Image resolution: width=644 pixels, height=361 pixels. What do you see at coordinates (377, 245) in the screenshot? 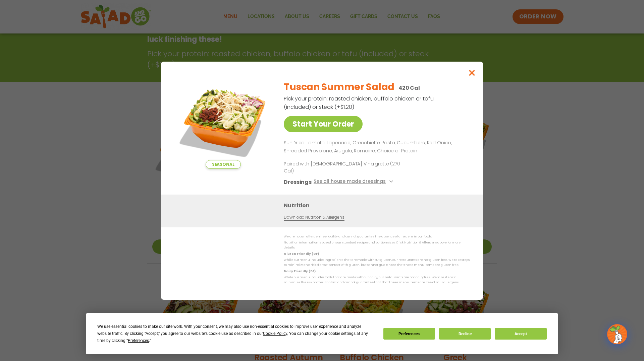
I see `p: Nutrition information is based on our standard recipes and portion sizes. Click Nutrition & Aller...` at bounding box center [377, 245].